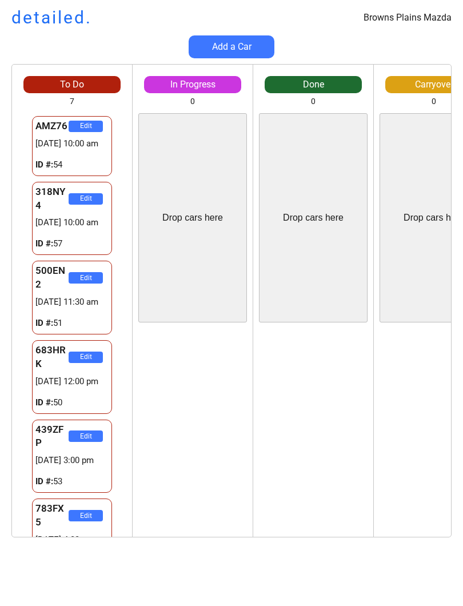 This screenshot has height=606, width=463. Describe the element at coordinates (72, 481) in the screenshot. I see `div: 53` at that location.